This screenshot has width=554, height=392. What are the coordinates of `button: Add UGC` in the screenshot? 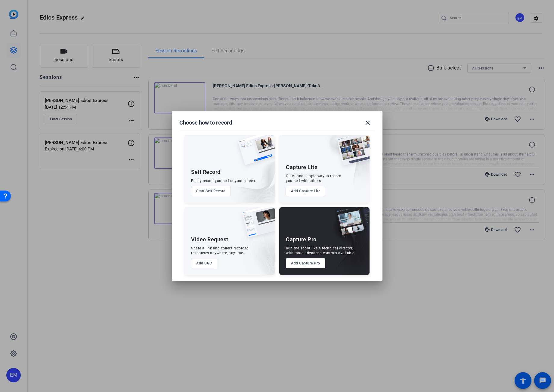 It's located at (204, 263).